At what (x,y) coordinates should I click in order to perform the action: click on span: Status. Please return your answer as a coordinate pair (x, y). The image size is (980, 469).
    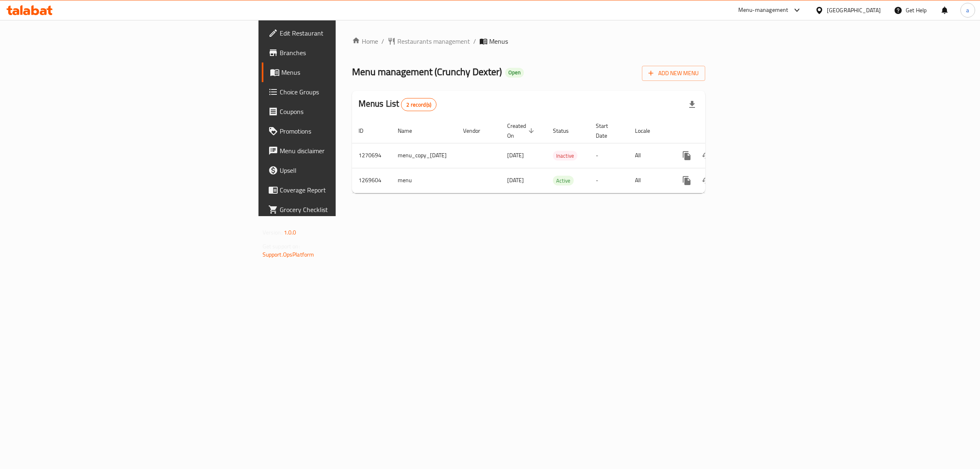
    Looking at the image, I should click on (565, 130).